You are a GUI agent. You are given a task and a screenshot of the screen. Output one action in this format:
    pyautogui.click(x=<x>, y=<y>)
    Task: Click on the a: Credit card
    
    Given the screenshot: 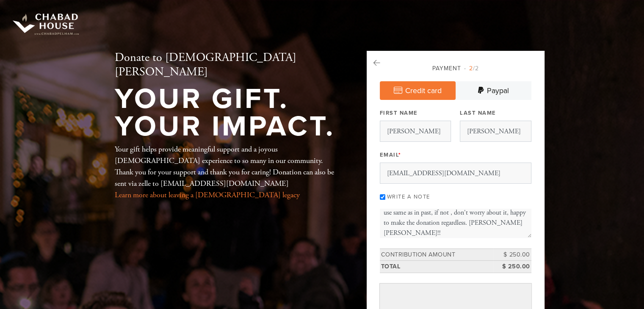 What is the action you would take?
    pyautogui.click(x=418, y=91)
    